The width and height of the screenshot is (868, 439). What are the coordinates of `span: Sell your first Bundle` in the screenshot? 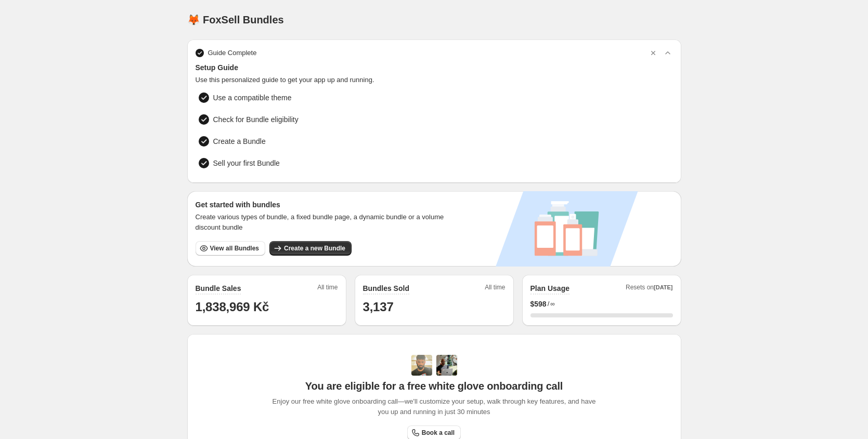 It's located at (247, 164).